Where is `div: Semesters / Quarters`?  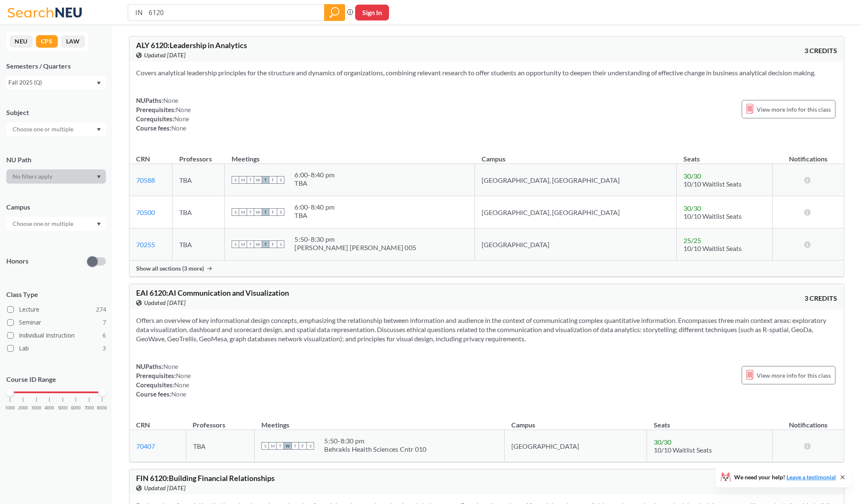 div: Semesters / Quarters is located at coordinates (56, 66).